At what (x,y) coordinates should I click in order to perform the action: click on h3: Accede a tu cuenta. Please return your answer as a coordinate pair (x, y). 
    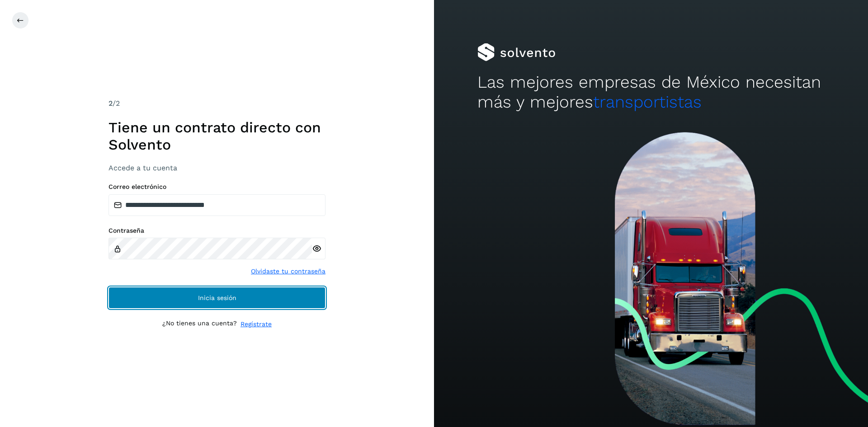
    Looking at the image, I should click on (217, 167).